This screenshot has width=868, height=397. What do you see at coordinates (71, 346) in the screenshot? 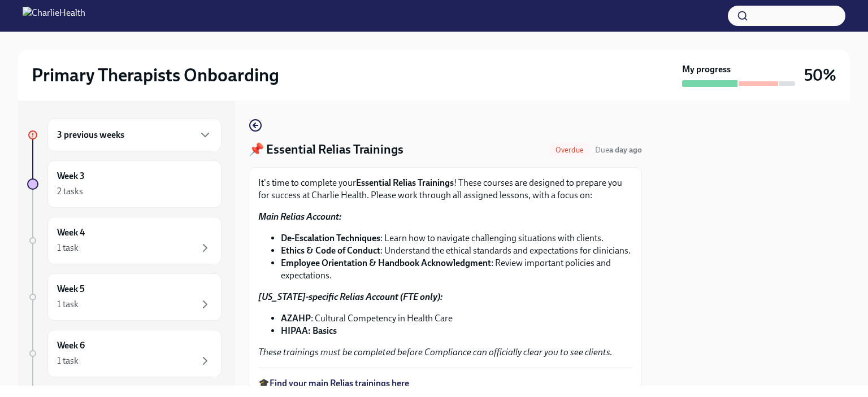
I see `h6: Week 6` at bounding box center [71, 346].